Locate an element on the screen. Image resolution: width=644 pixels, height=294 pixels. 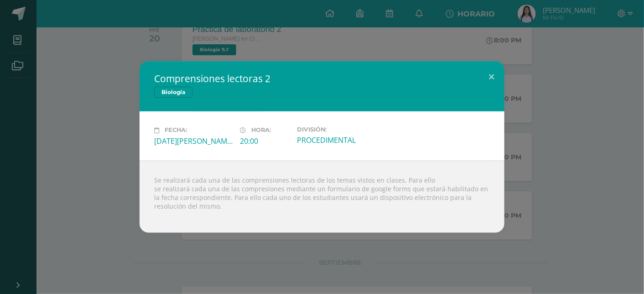
span: Hora: is located at coordinates (261, 130).